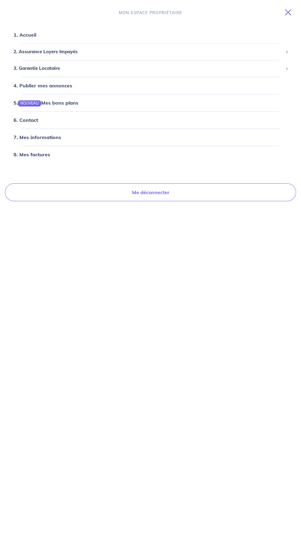 This screenshot has width=301, height=556. Describe the element at coordinates (151, 120) in the screenshot. I see `div: 6. Contact` at that location.